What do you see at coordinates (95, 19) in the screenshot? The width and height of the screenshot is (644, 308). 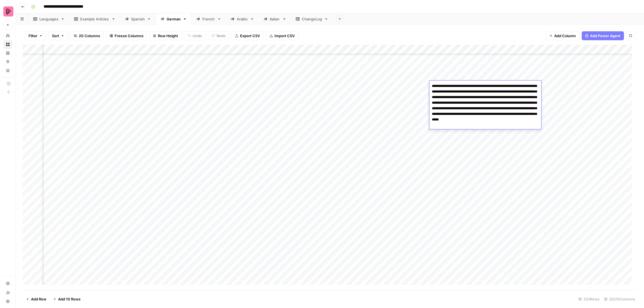 I see `a: Example Articles` at bounding box center [95, 19].